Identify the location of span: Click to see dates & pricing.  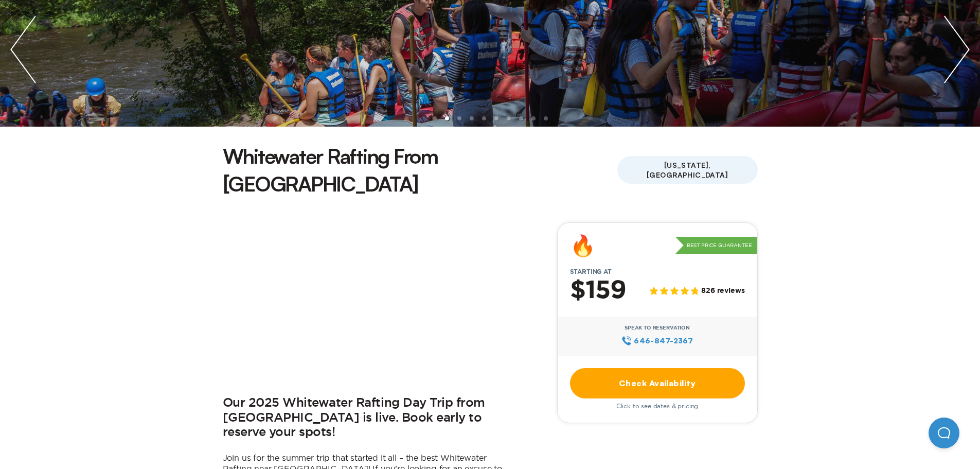
(658, 406).